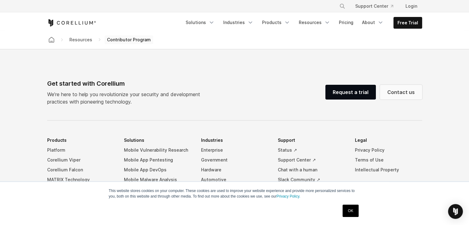 Image resolution: width=469 pixels, height=225 pixels. Describe the element at coordinates (81, 39) in the screenshot. I see `span: Resources` at that location.